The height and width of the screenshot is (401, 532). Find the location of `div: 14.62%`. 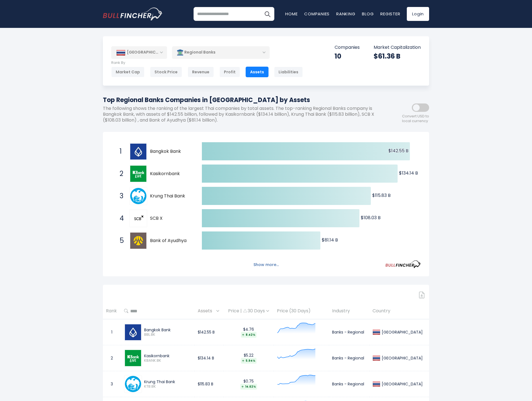

div: 14.62% is located at coordinates (249, 387).